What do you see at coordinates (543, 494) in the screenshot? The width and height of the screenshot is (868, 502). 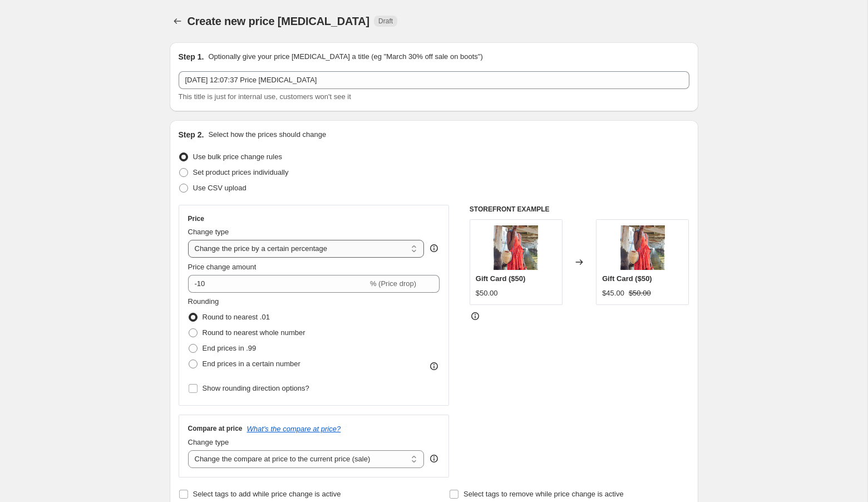 I see `span: Select tags to remove while price change is active` at bounding box center [543, 494].